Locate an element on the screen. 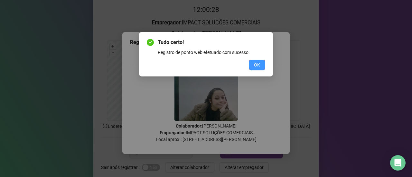 Image resolution: width=412 pixels, height=177 pixels. button: OK is located at coordinates (257, 65).